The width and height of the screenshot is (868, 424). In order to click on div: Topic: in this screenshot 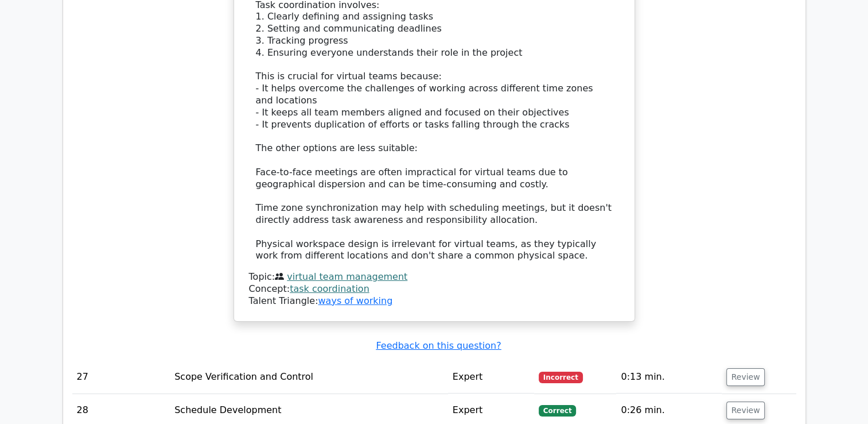, I will do `click(434, 277)`.